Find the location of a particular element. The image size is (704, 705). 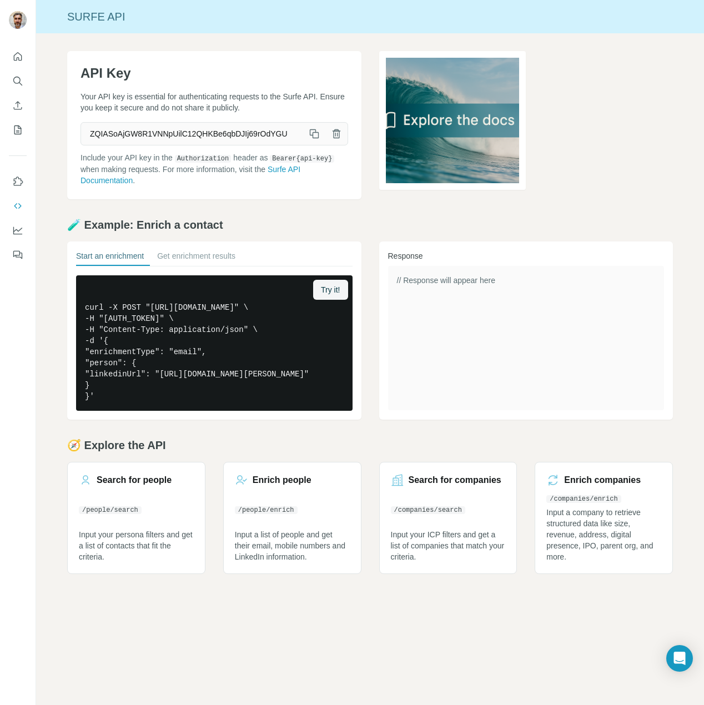

button: Search is located at coordinates (18, 81).